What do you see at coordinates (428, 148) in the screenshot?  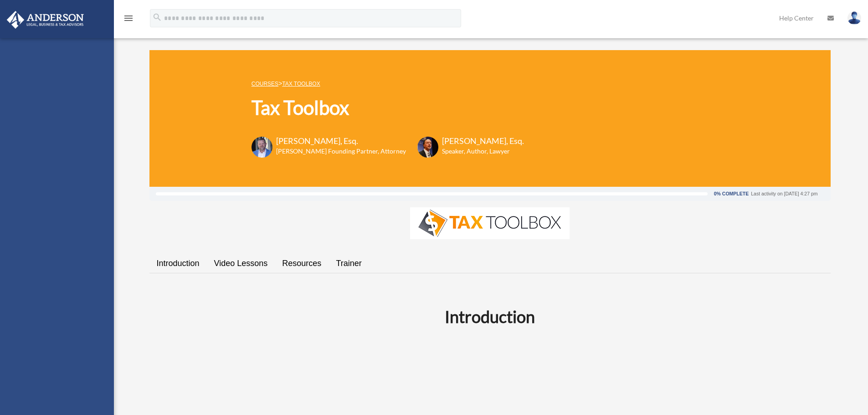 I see `img: Scott-Estill-Headshot.png` at bounding box center [428, 148].